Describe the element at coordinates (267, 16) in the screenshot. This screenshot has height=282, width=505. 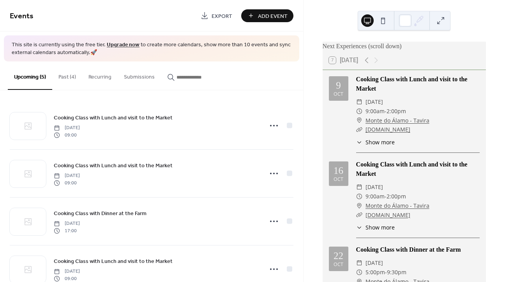
I see `button: Add Event` at that location.